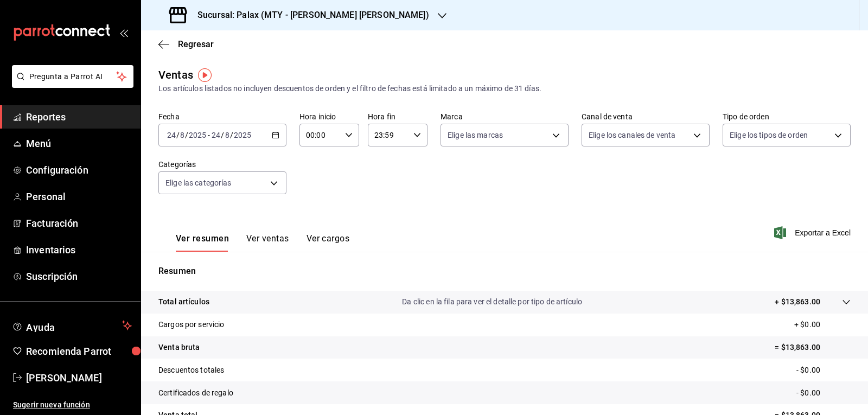 The width and height of the screenshot is (868, 415). I want to click on img: Tooltip marker, so click(205, 75).